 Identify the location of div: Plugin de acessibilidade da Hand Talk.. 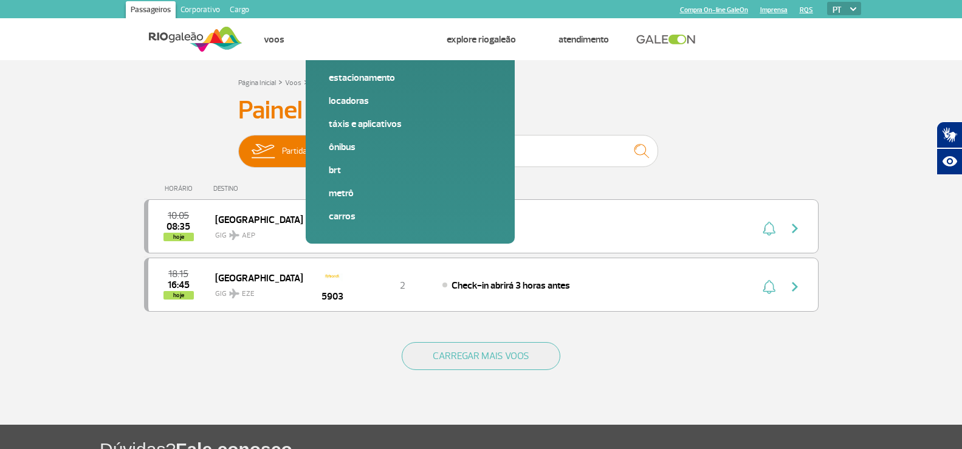
(949, 148).